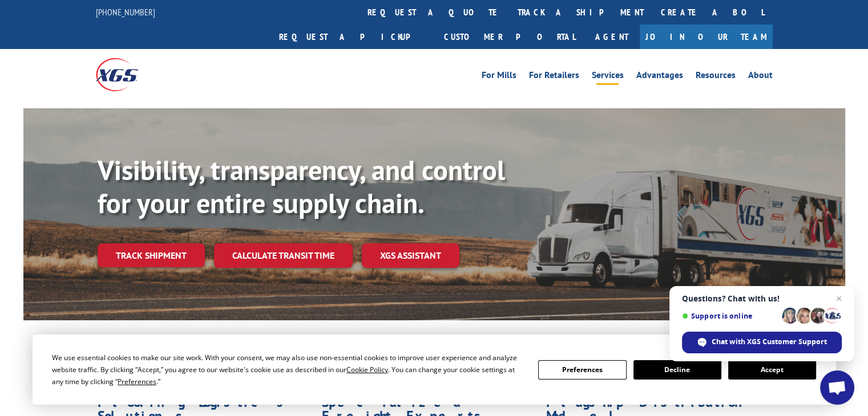 The image size is (868, 416). I want to click on a: Request a pickup, so click(353, 36).